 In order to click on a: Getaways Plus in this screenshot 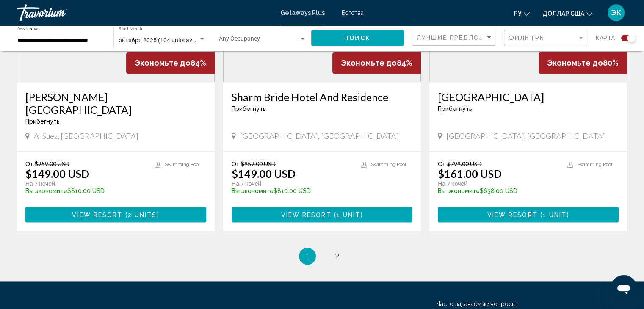, I will do `click(302, 13)`.